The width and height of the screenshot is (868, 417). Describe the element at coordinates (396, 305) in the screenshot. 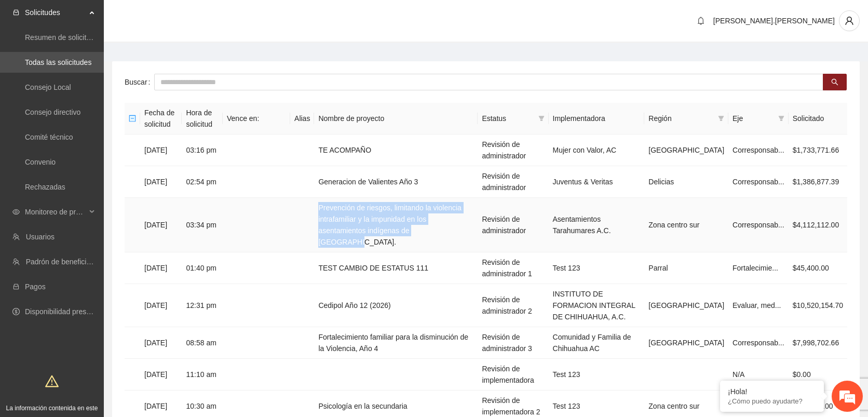

I see `td: Cedipol Año 12 (2026)` at that location.